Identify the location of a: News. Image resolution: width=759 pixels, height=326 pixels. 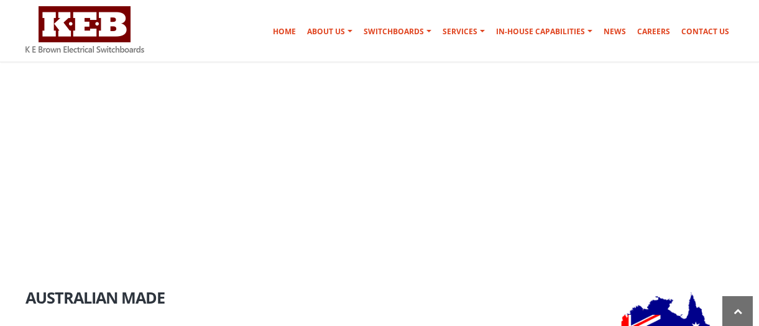
(615, 32).